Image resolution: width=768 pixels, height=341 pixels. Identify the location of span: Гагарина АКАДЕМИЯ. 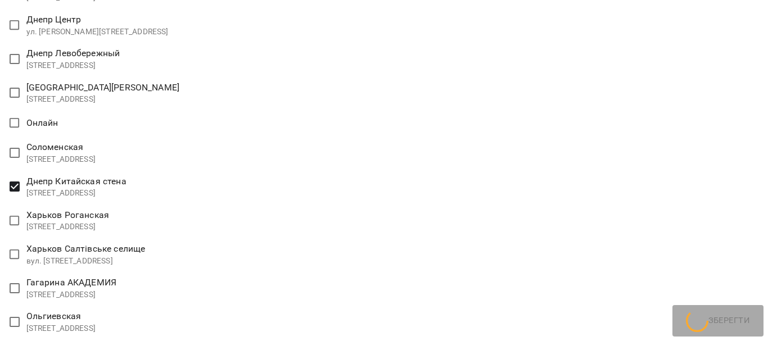
(71, 282).